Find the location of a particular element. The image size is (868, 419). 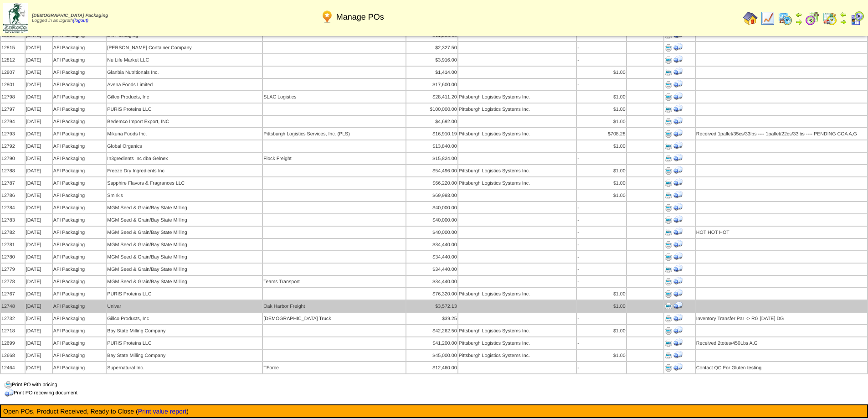

img: print.gif is located at coordinates (8, 384).